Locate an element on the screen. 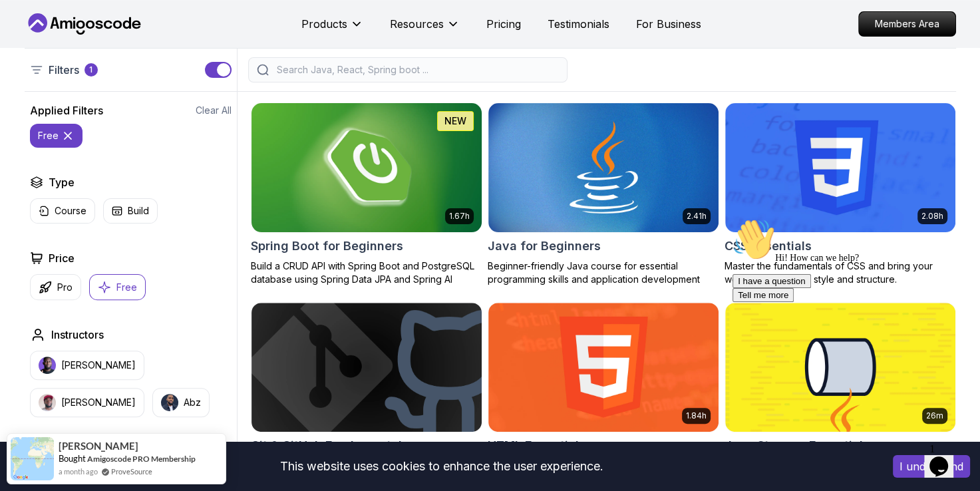 The image size is (980, 491). button: Accept cookies is located at coordinates (931, 466).